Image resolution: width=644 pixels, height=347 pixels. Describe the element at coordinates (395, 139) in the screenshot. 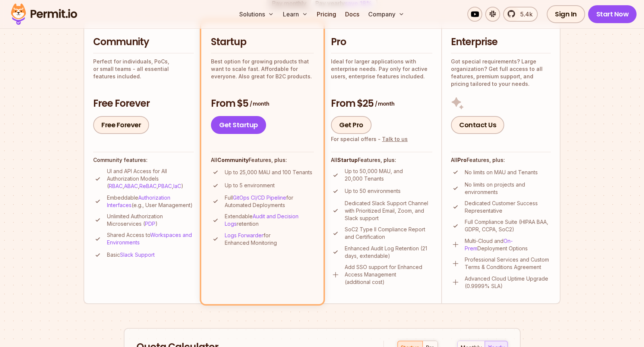

I see `a: Talk to us` at that location.